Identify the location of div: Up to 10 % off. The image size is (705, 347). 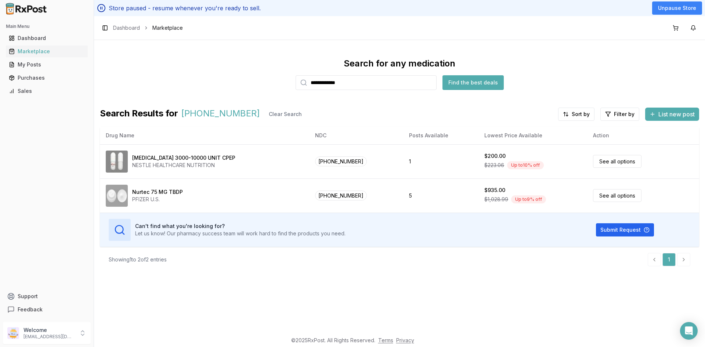
(525, 165).